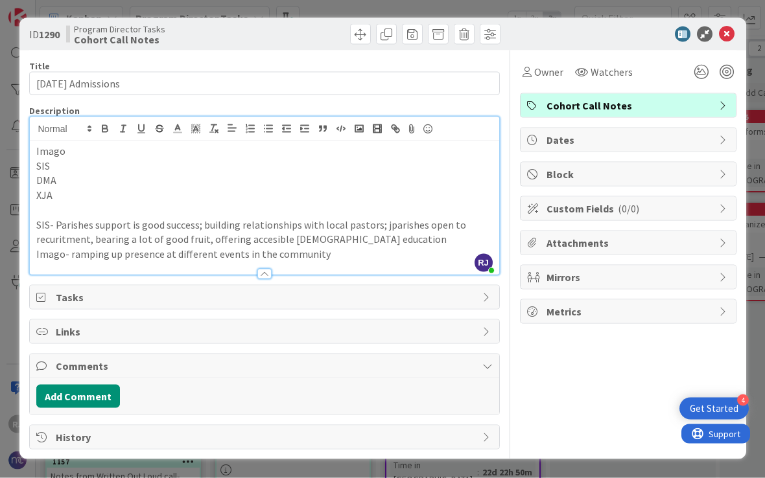  I want to click on p: Imago, so click(264, 151).